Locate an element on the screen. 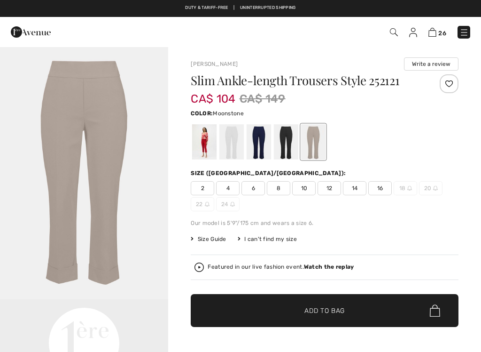 The height and width of the screenshot is (352, 481). div: Our model is 5'9"/175 cm and wears a size 6. is located at coordinates (325, 223).